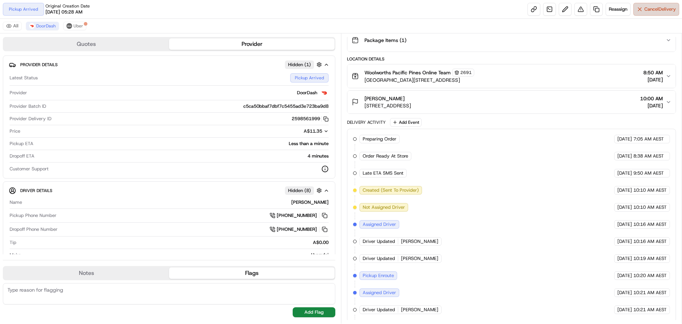 Image resolution: width=682 pixels, height=324 pixels. Describe the element at coordinates (300, 190) in the screenshot. I see `span: Hidden ( 8 )` at that location.